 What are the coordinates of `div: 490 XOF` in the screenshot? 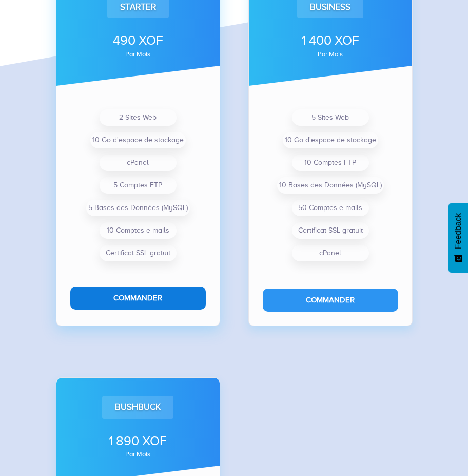 It's located at (138, 41).